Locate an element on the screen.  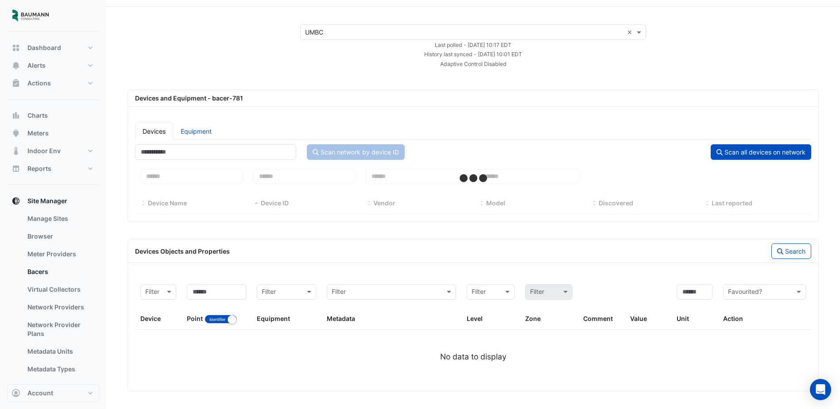
a: Manage Sites is located at coordinates (60, 219).